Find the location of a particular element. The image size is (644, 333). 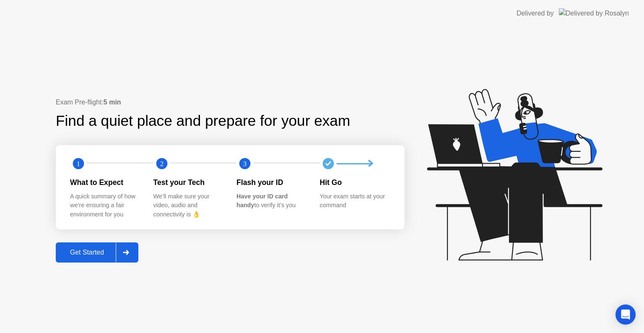

div: Delivered by is located at coordinates (535, 13).